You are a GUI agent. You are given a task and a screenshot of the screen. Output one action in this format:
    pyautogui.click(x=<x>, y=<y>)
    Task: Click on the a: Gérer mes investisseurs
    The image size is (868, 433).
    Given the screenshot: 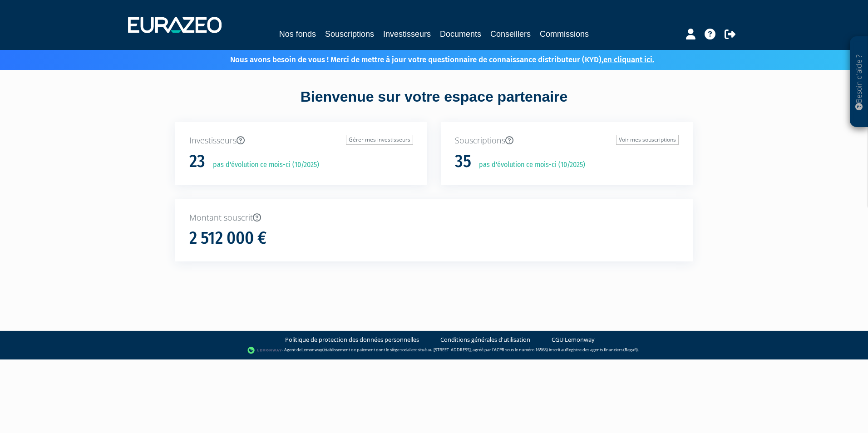 What is the action you would take?
    pyautogui.click(x=379, y=140)
    